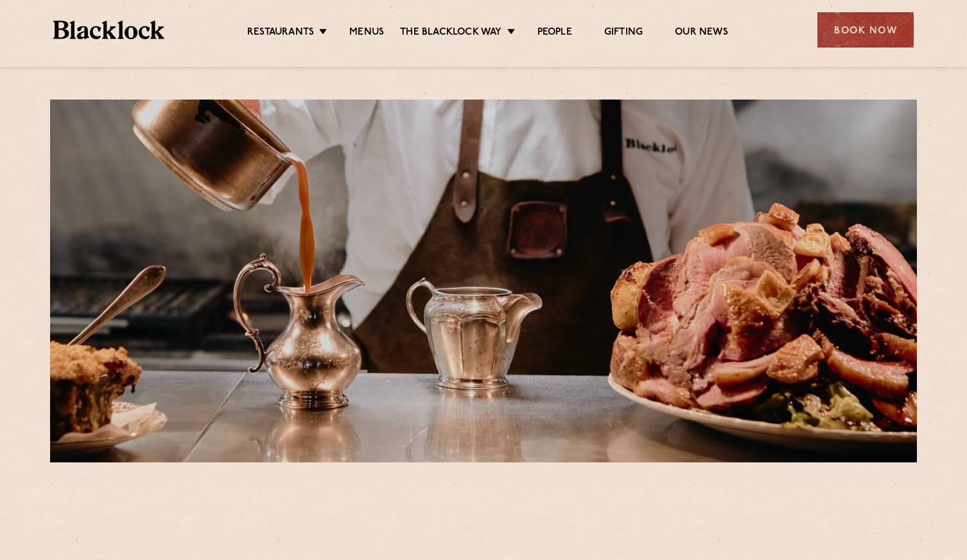 This screenshot has height=560, width=967. What do you see at coordinates (108, 30) in the screenshot?
I see `img: BL_Textured_Logo-footer-cropped.svg` at bounding box center [108, 30].